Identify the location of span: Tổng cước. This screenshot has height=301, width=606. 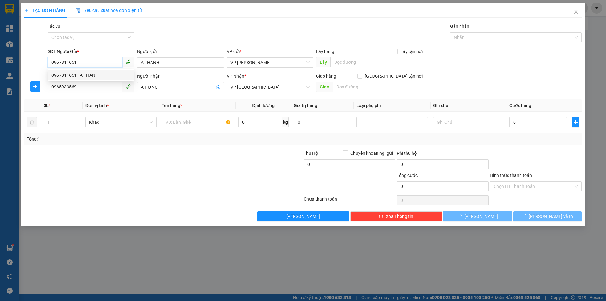
(407, 175).